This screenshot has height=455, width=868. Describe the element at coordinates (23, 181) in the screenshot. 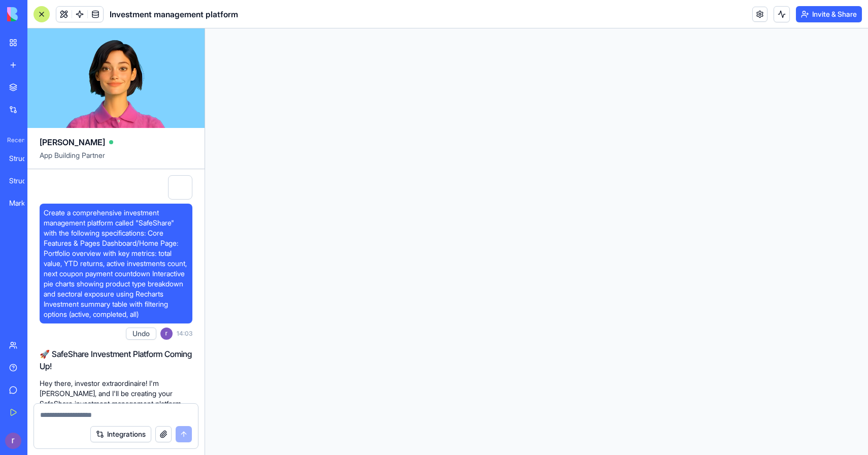

I see `div: Structure product creation and optimization platform` at that location.